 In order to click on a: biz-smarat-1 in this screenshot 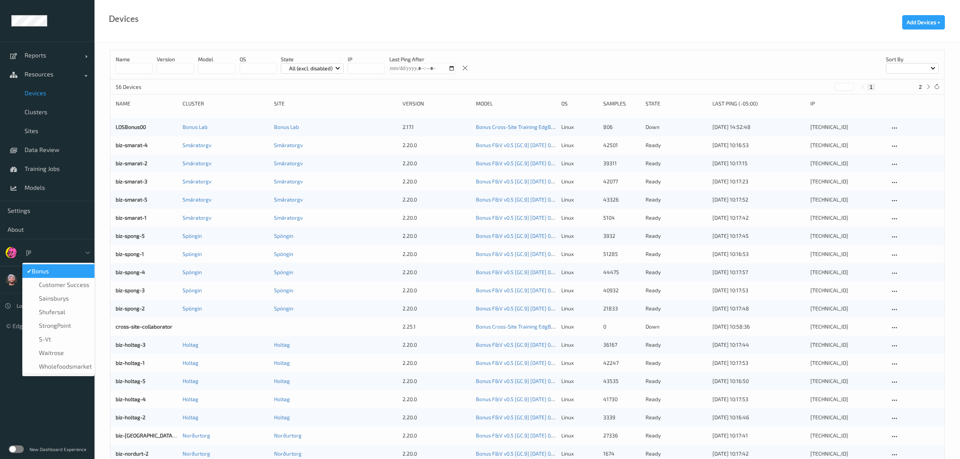, I will do `click(131, 217)`.